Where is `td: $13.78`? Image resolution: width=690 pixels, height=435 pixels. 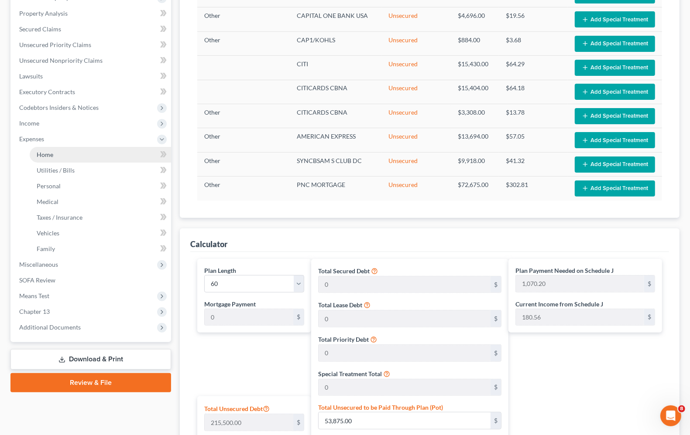 td: $13.78 is located at coordinates (533, 116).